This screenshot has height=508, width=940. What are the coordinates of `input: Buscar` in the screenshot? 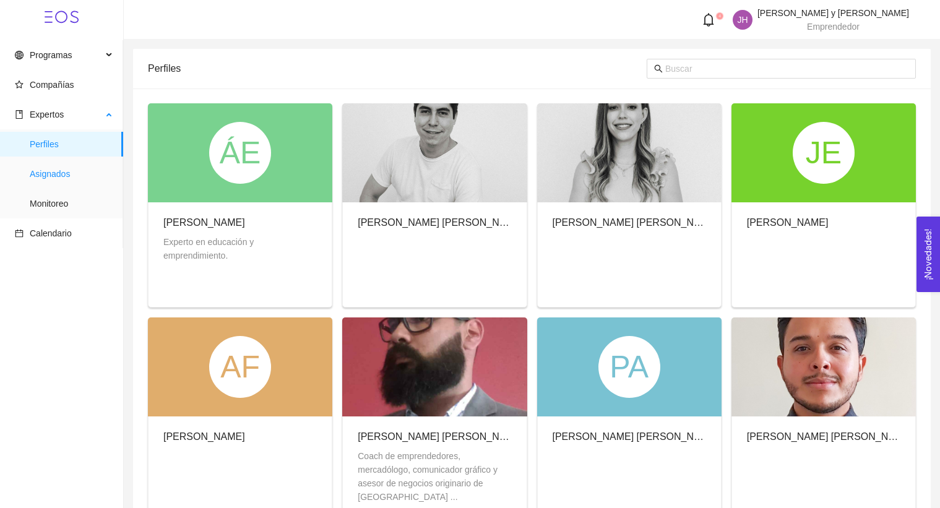 It's located at (787, 69).